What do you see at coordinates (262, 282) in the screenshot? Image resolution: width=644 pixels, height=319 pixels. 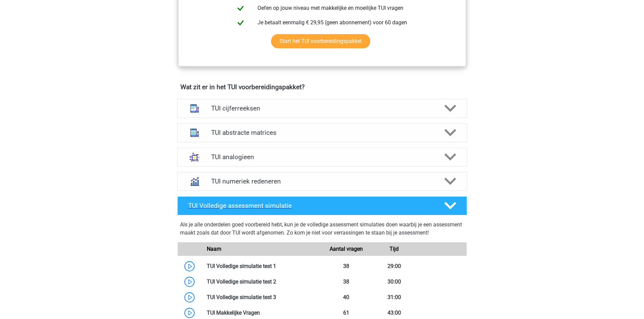 I see `div: TUI Volledige simulatie test 2` at bounding box center [262, 282].